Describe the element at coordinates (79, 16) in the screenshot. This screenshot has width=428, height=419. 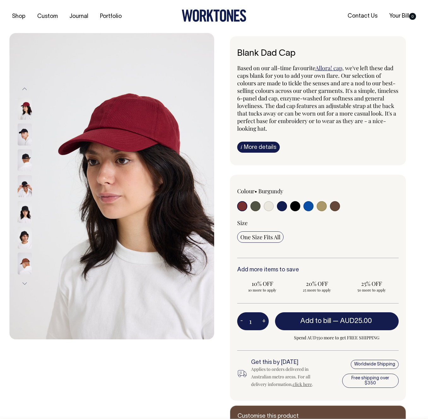
I see `a: Journal` at that location.